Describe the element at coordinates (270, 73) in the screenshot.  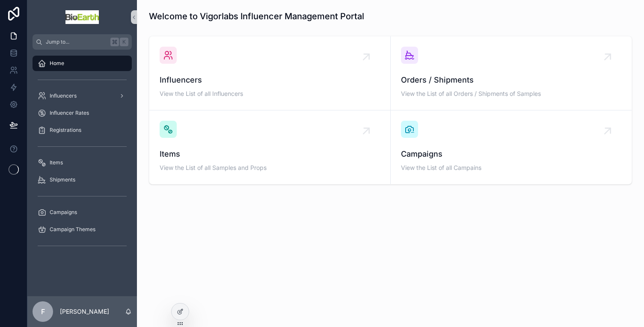
I see `a: InfluencersView the List of all Influencers` at that location.